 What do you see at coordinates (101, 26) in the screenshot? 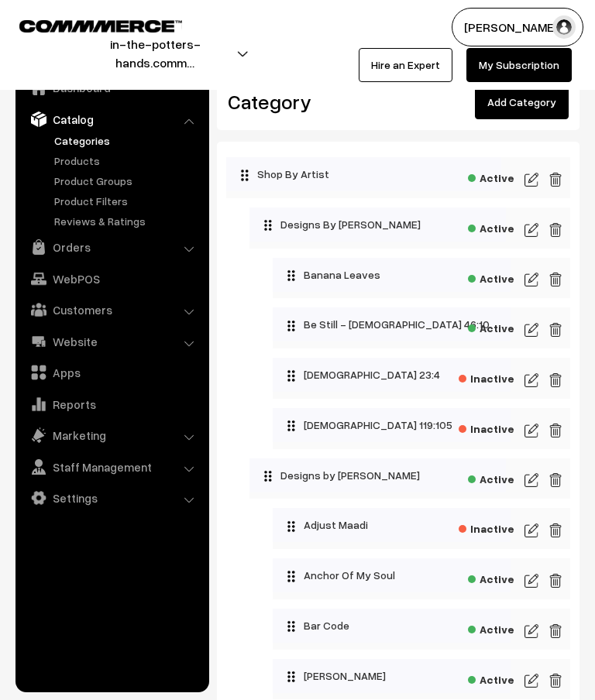
I see `img: COMMMERCE` at bounding box center [101, 26].